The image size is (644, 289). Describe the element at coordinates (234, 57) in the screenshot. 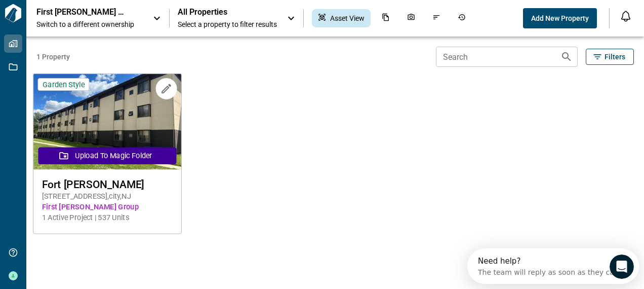

I see `span: 1 Property` at that location.